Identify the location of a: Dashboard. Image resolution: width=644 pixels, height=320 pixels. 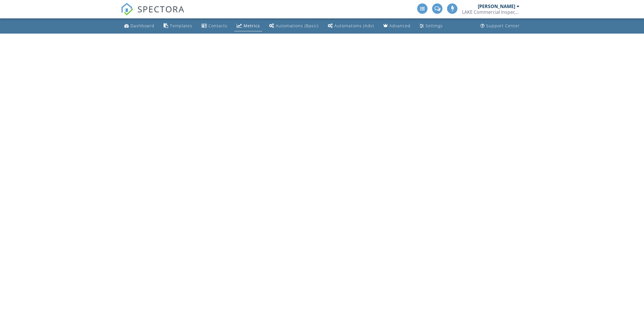
(139, 26).